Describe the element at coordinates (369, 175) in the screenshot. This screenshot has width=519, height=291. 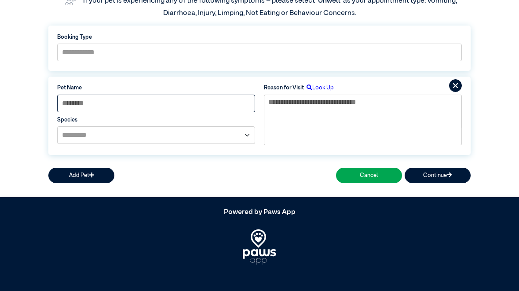
I see `button: Cancel` at that location.